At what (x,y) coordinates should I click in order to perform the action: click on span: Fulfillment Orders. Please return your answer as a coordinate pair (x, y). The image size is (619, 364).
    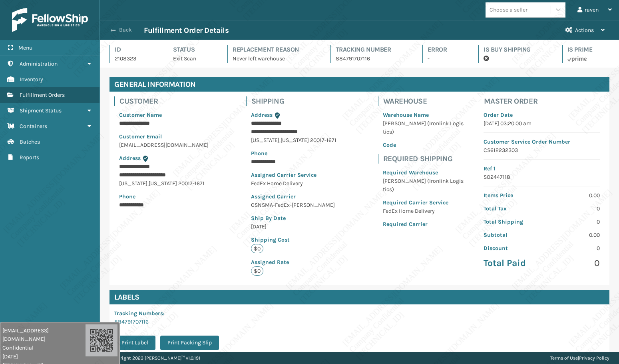
    Looking at the image, I should click on (42, 95).